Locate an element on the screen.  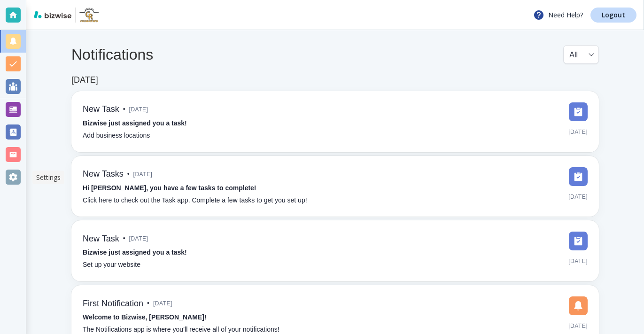
img: bizwise is located at coordinates (52, 15).